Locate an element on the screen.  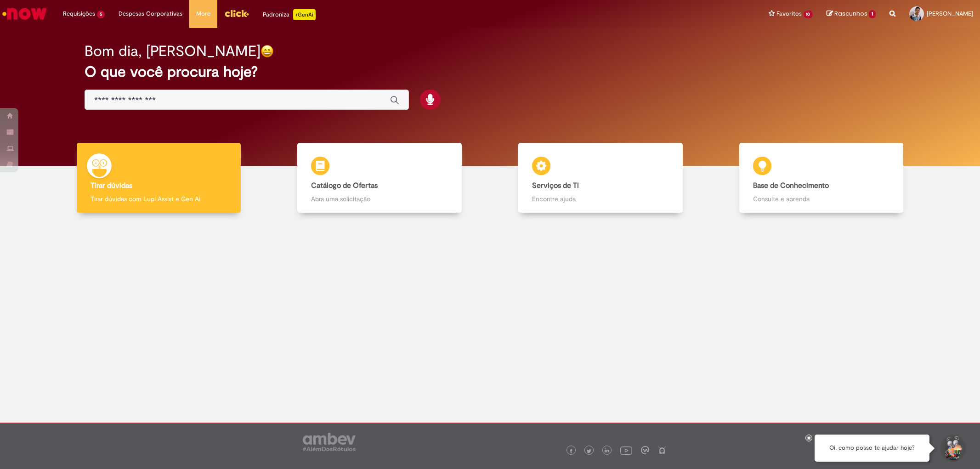
span: Favoritos is located at coordinates (789, 14).